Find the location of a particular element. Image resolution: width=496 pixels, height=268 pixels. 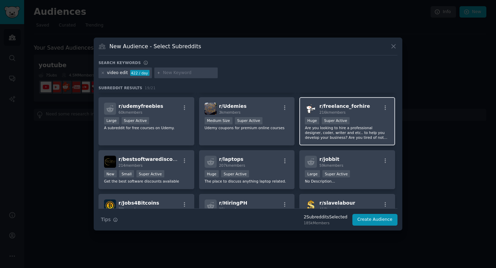

span: 216k members is located at coordinates (332, 112).